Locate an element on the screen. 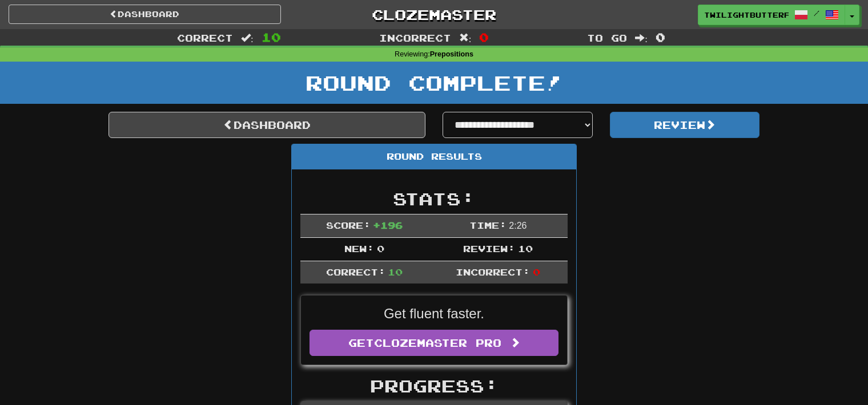  span: TwilightButterfly1 is located at coordinates (746, 15).